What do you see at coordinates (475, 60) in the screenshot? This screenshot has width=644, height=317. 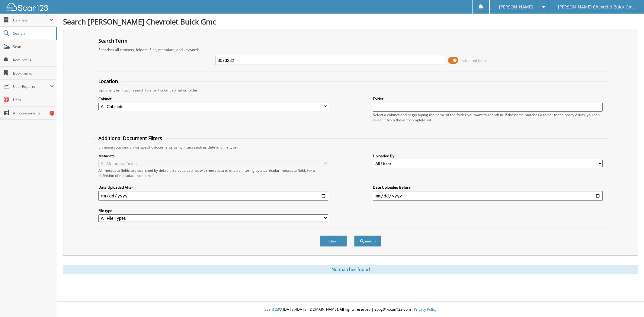 I see `span: Advanced Search` at bounding box center [475, 60].